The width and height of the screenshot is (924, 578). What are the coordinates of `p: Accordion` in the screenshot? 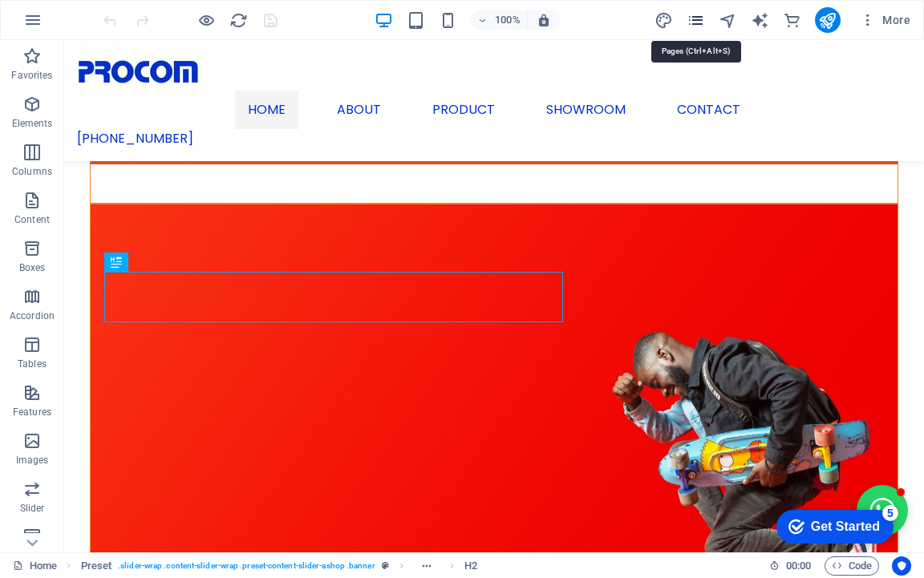 It's located at (32, 315).